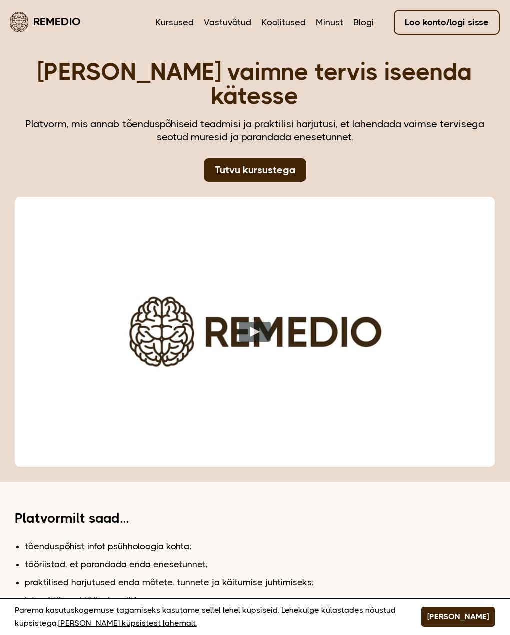 The height and width of the screenshot is (635, 510). I want to click on button: Play video, so click(255, 332).